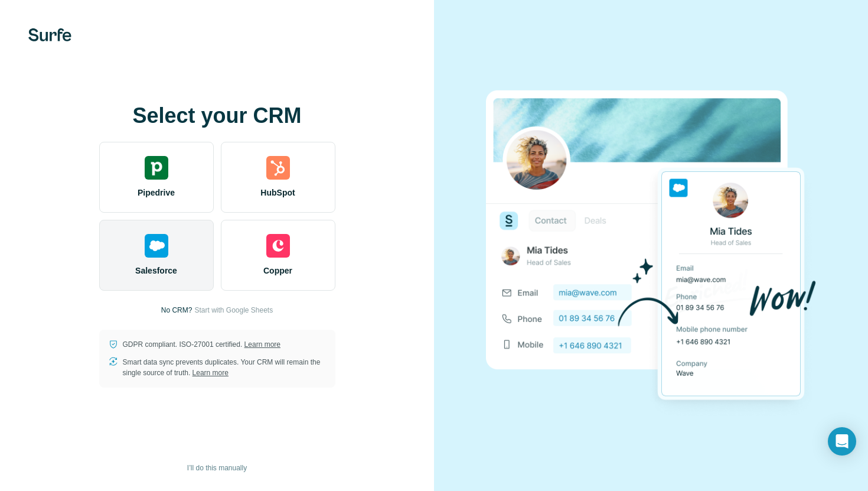 This screenshot has height=491, width=868. I want to click on span: Pipedrive, so click(156, 193).